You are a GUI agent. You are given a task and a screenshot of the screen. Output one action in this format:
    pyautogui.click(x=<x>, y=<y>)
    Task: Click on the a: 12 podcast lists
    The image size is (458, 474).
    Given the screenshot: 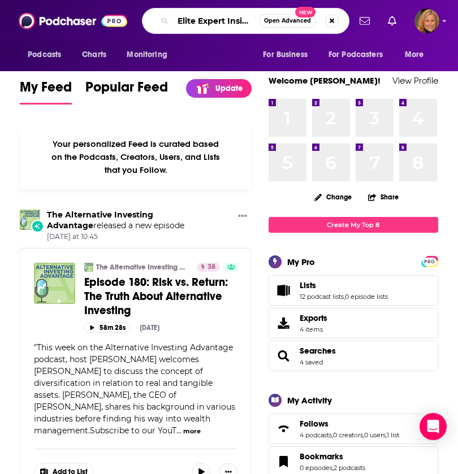 What is the action you would take?
    pyautogui.click(x=322, y=297)
    